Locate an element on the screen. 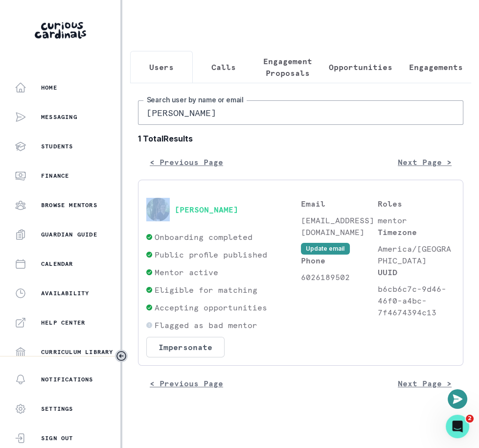 Image resolution: width=479 pixels, height=448 pixels. p: Finance is located at coordinates (55, 176).